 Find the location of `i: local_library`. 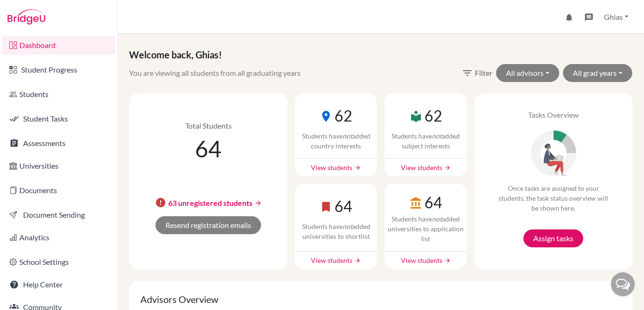

i: local_library is located at coordinates (416, 117).